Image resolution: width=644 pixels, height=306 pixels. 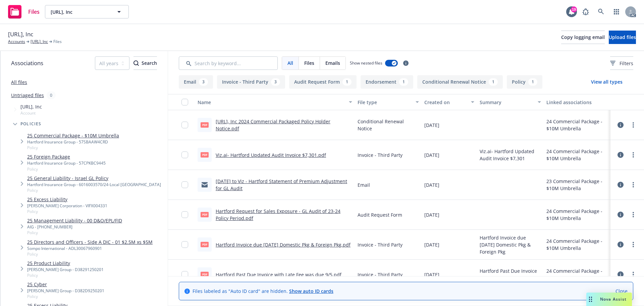 I want to click on span: Hartford Past Due Invoice with Late Fee was due 9/5, so click(x=510, y=275).